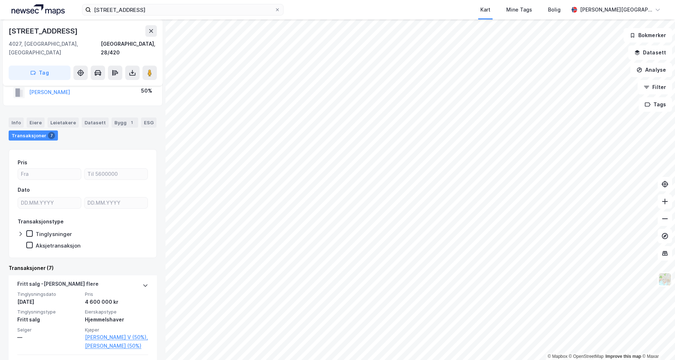  What do you see at coordinates (40, 73) in the screenshot?
I see `button: Tag` at bounding box center [40, 73].